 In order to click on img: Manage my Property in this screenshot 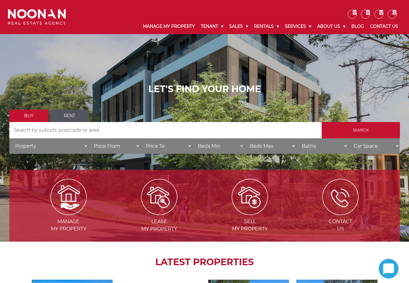, I will do `click(68, 197)`.